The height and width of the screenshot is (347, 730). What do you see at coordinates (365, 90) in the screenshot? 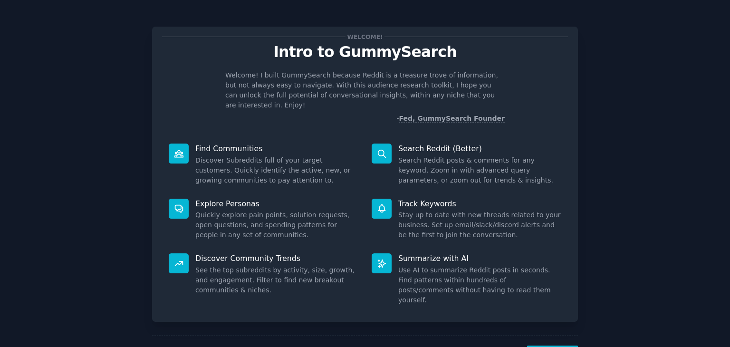
I see `p: Welcome! I built GummySearch because Reddit is a treasure trove of information, but not always ea...` at bounding box center [365, 90].